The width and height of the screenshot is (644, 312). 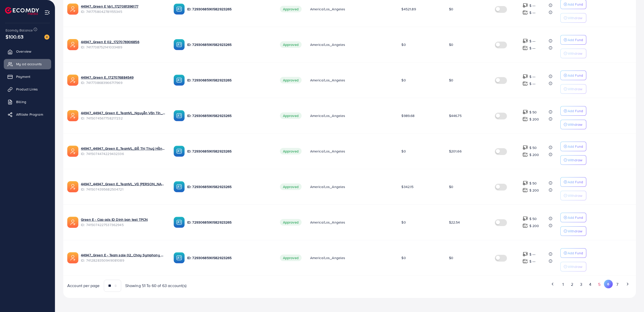 What do you see at coordinates (123, 187) in the screenshot?
I see `div: <span class='underline'>44947_44947_Green E_TeamVL_Vũ Ngọc Anh Huy</span></br>7415074395682504721` at bounding box center [123, 187].